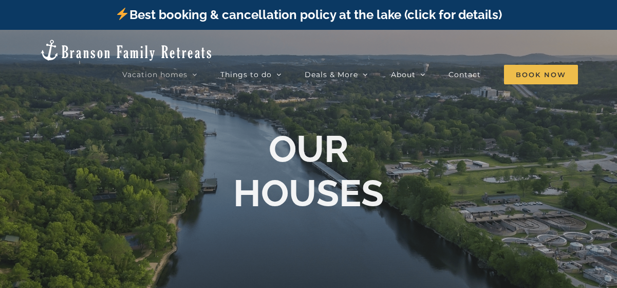  I want to click on a: Best booking & cancellation policy at the lake (click for details), so click(308, 14).